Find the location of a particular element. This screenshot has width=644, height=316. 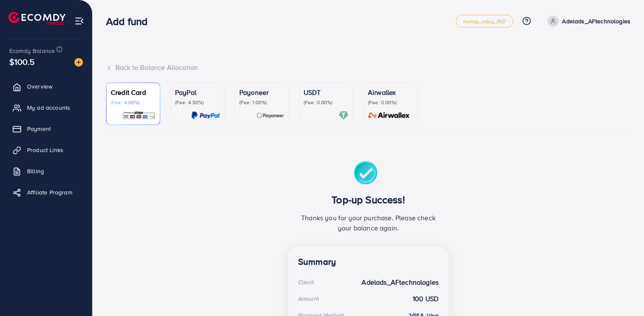

div: Client is located at coordinates (306, 282).